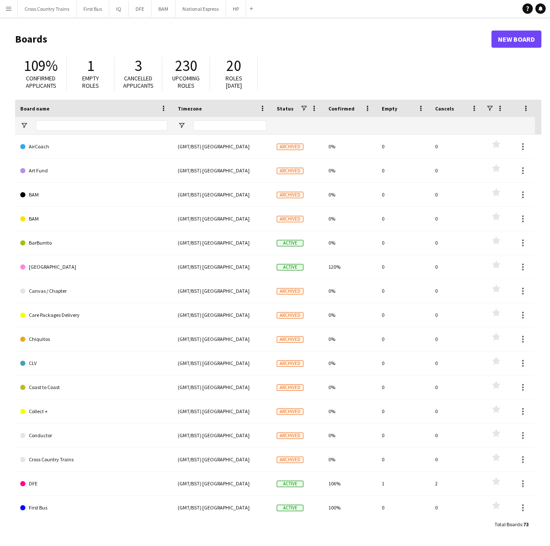 Image resolution: width=550 pixels, height=546 pixels. Describe the element at coordinates (236, 9) in the screenshot. I see `button: HP` at that location.